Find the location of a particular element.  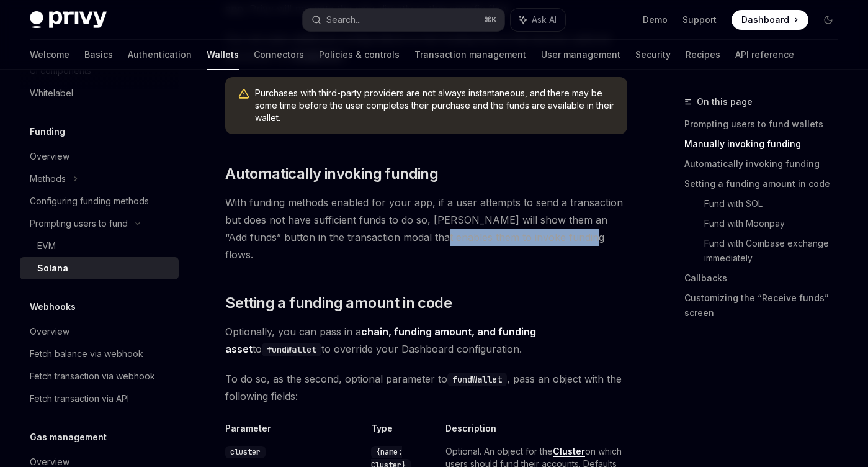

th: Parameter is located at coordinates (295, 431).